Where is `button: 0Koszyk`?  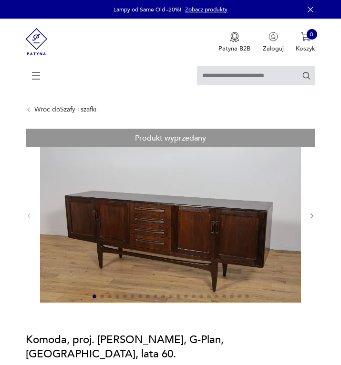
button: 0Koszyk is located at coordinates (305, 42).